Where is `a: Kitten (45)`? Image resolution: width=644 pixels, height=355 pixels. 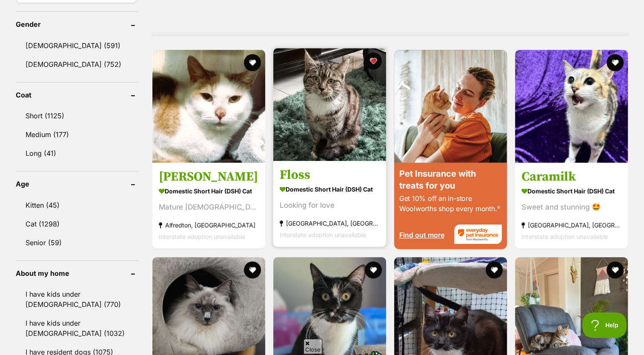
a: Kitten (45) is located at coordinates (77, 205).